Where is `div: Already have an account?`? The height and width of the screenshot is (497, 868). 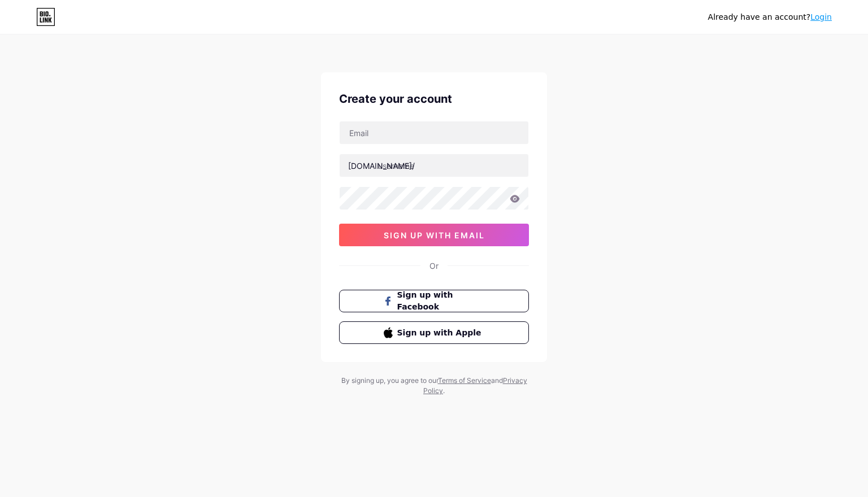
div: Already have an account? is located at coordinates (770, 17).